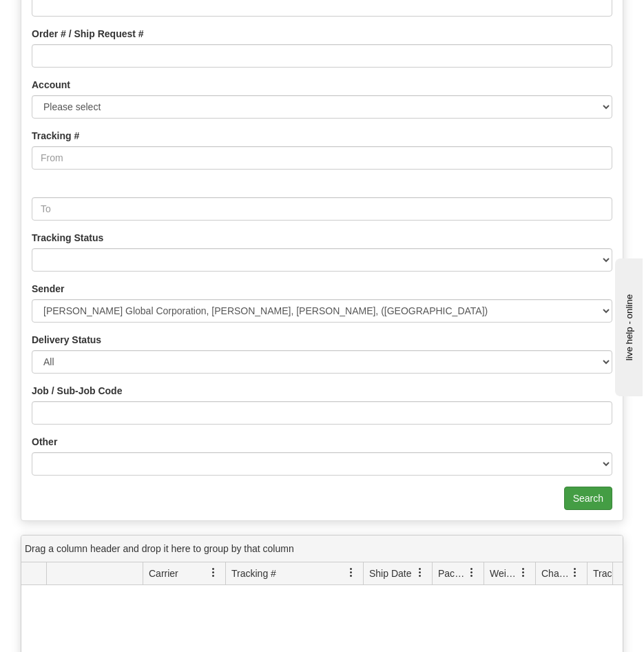 Image resolution: width=644 pixels, height=652 pixels. I want to click on div: grid grouping header, so click(322, 548).